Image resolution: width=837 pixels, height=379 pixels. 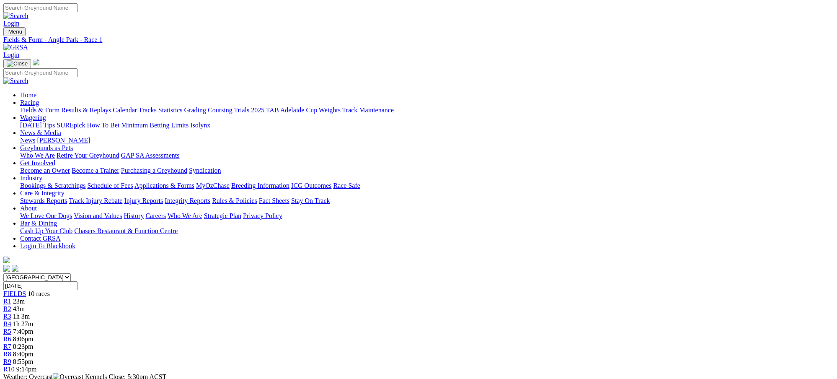 What do you see at coordinates (220, 110) in the screenshot?
I see `a: Coursing` at bounding box center [220, 110].